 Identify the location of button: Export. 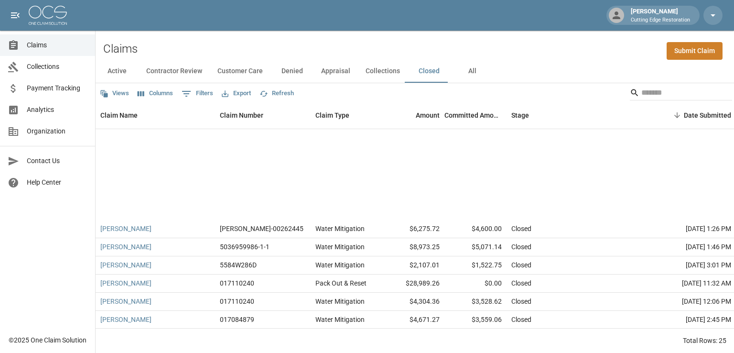
(236, 93).